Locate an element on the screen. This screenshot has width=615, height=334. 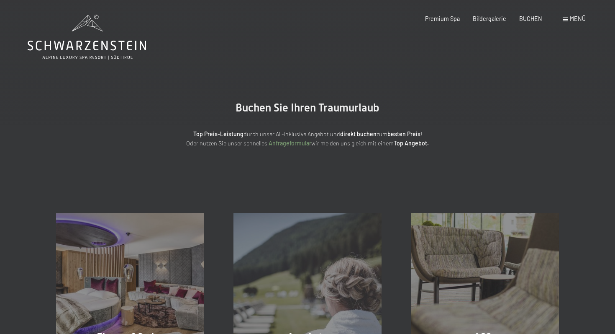
strong: Top Angebot. is located at coordinates (411, 143).